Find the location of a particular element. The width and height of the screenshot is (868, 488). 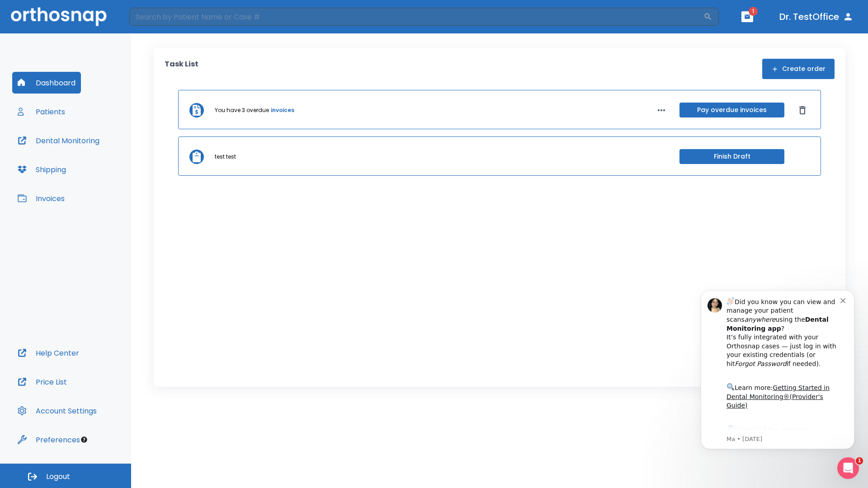

input: Search by Patient Name or Case # is located at coordinates (417, 17).